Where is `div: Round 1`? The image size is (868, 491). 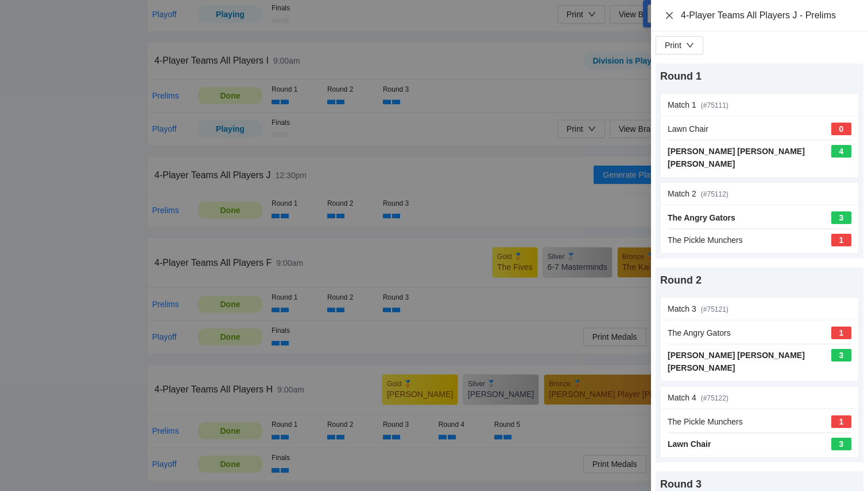 div: Round 1 is located at coordinates (759, 76).